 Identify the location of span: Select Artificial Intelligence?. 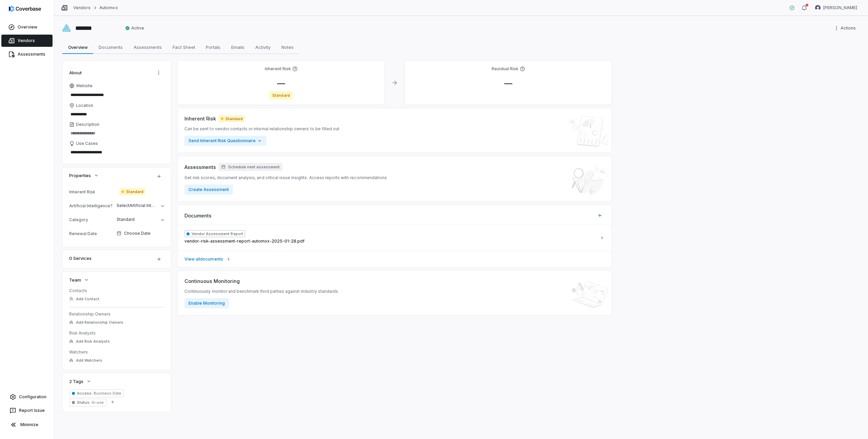
(144, 205).